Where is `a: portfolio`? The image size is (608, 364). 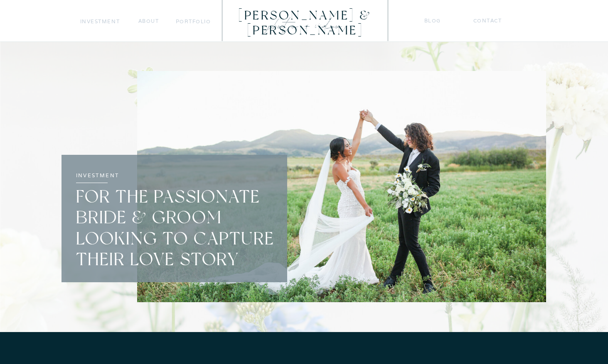
a: portfolio is located at coordinates (193, 21).